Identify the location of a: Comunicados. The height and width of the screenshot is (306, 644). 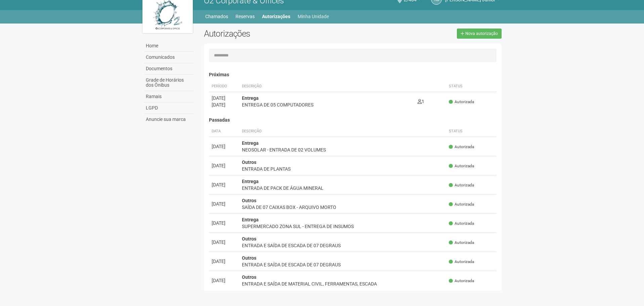
(169, 58).